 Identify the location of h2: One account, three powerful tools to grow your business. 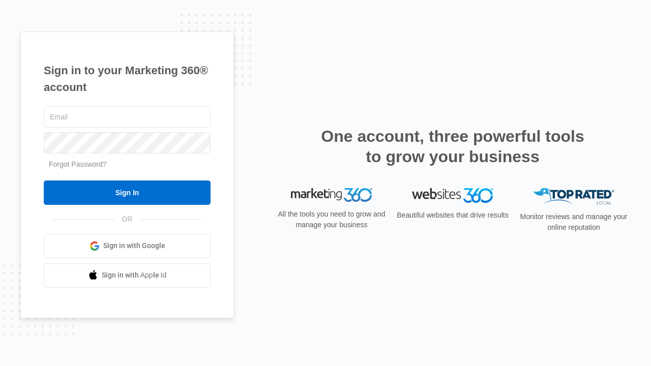
(453, 146).